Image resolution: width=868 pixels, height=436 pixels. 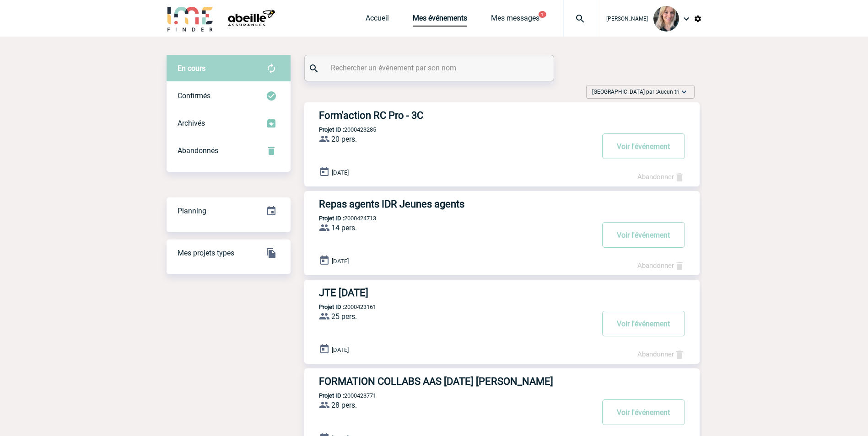 What do you see at coordinates (190, 18) in the screenshot?
I see `img: IME-Finder` at bounding box center [190, 18].